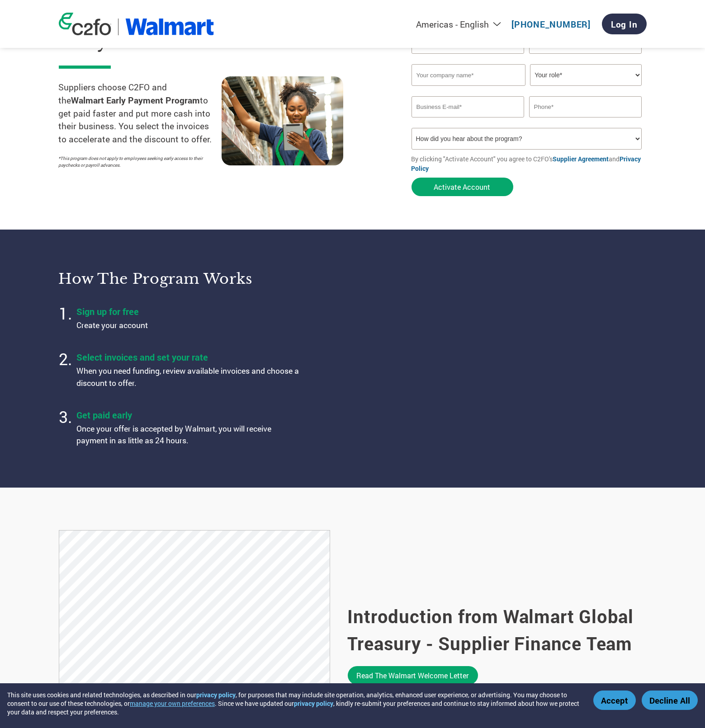 The width and height of the screenshot is (705, 728). Describe the element at coordinates (413, 675) in the screenshot. I see `a: Read the Walmart welcome letter` at that location.